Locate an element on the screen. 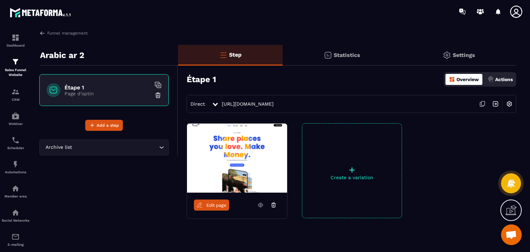 This screenshot has height=252, width=530. p: Create a variation is located at coordinates (352, 177).